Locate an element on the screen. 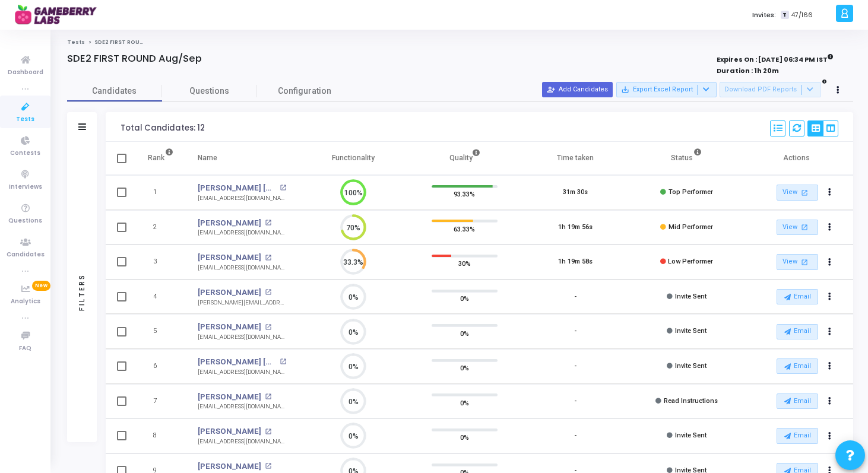 The height and width of the screenshot is (473, 868). span: Analytics is located at coordinates (26, 302).